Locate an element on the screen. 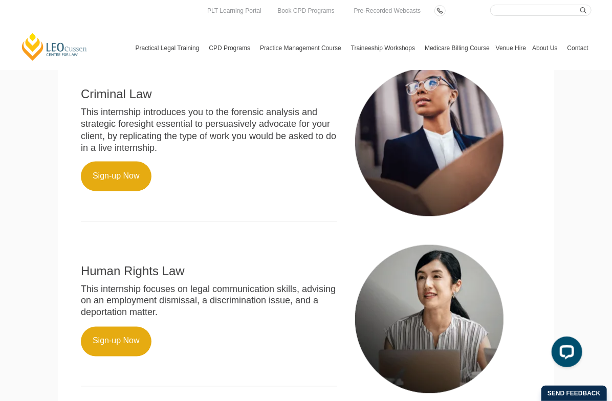 This screenshot has width=612, height=401. a: Book CPD Programs is located at coordinates (306, 11).